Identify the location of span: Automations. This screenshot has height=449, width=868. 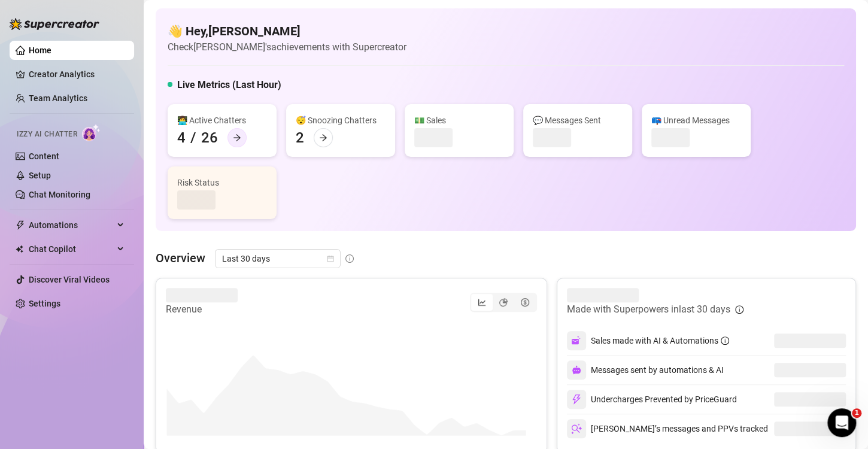
(71, 225).